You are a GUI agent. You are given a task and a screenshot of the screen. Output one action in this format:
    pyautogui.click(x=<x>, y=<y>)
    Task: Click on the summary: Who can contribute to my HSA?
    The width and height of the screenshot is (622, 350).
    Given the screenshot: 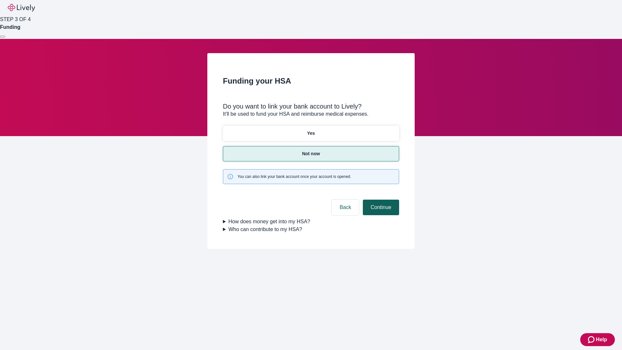 What is the action you would take?
    pyautogui.click(x=311, y=229)
    